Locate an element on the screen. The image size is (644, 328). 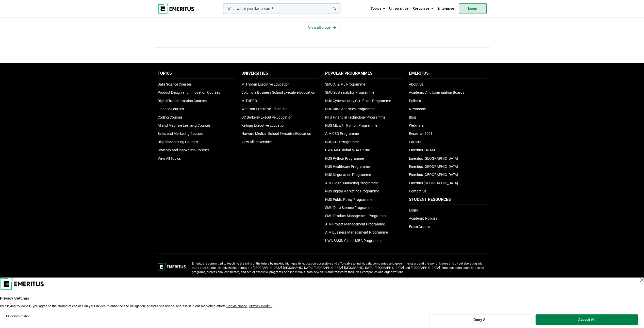
a: NUS Python Programme is located at coordinates (345, 159).